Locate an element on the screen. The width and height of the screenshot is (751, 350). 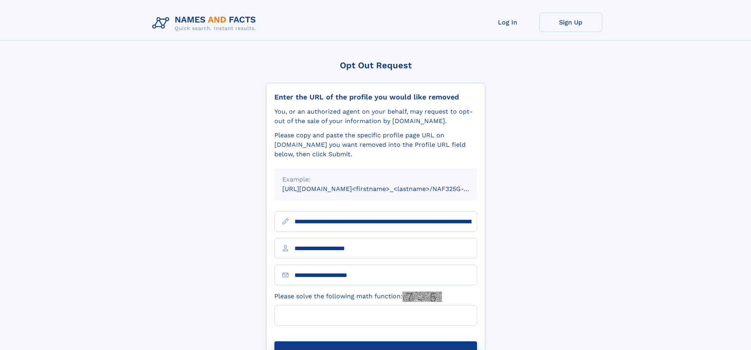
a: Sign Up is located at coordinates (571, 22).